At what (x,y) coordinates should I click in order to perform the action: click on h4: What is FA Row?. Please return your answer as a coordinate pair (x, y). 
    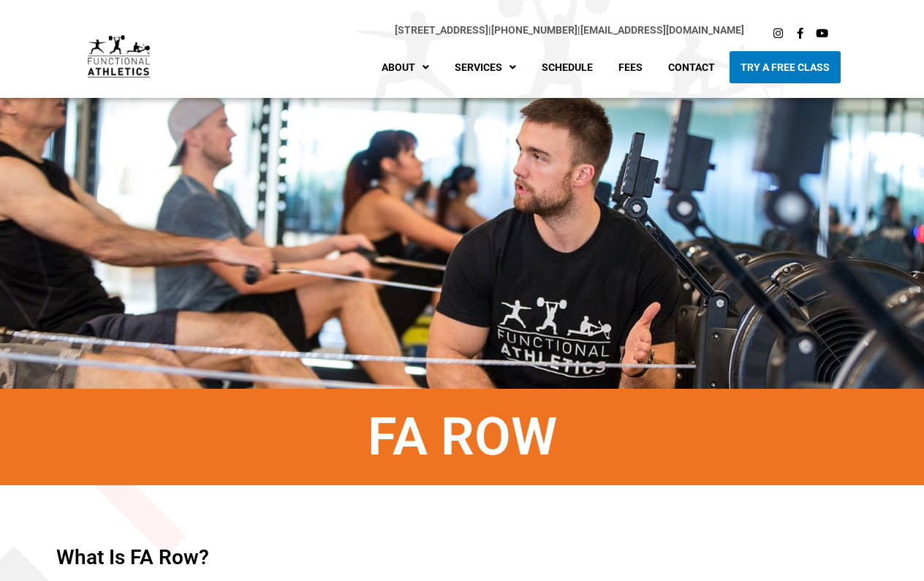
    Looking at the image, I should click on (462, 558).